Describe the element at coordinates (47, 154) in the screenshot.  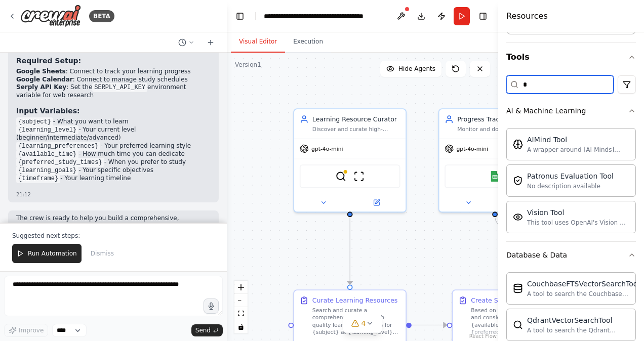
I see `code: {available_time}` at that location.